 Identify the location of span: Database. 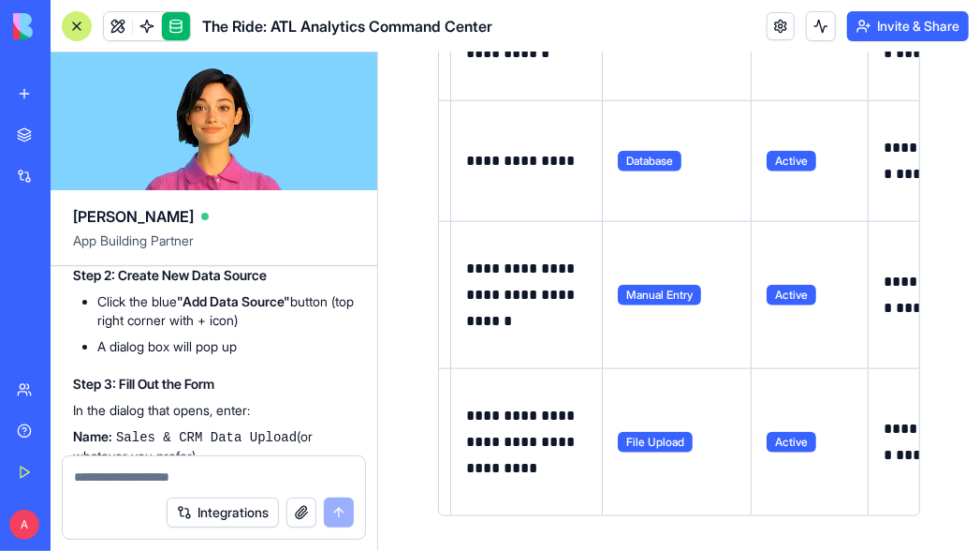
(650, 161).